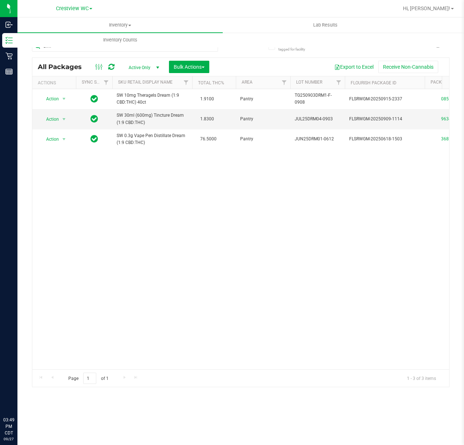  I want to click on span: 1.8300, so click(207, 119).